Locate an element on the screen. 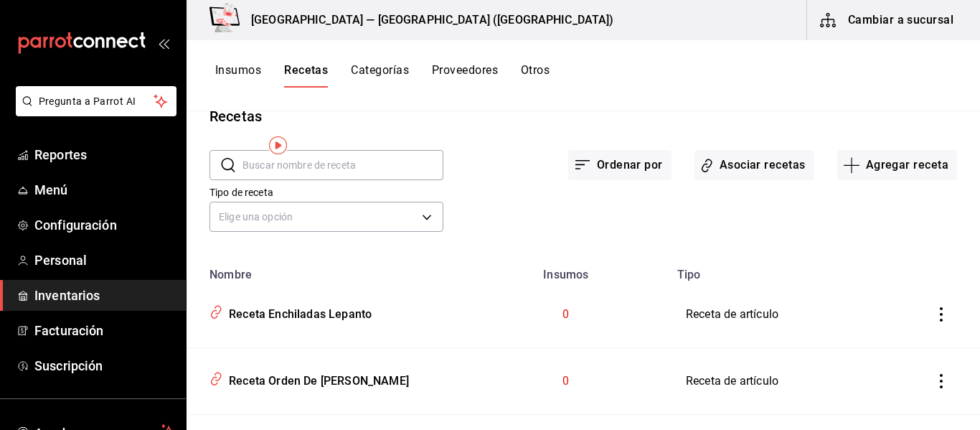 This screenshot has width=980, height=430. th: Nombre is located at coordinates (325, 270).